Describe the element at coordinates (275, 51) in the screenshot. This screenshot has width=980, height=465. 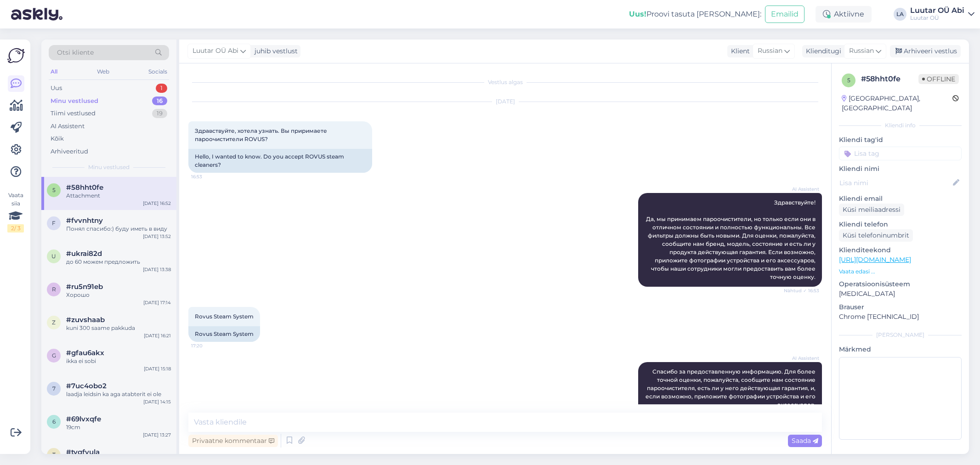
I see `div: juhib vestlust` at that location.